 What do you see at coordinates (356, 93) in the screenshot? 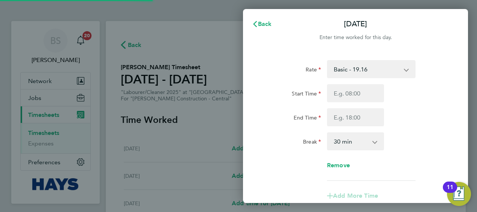
I see `input: E.g. 08:00` at bounding box center [356, 93].